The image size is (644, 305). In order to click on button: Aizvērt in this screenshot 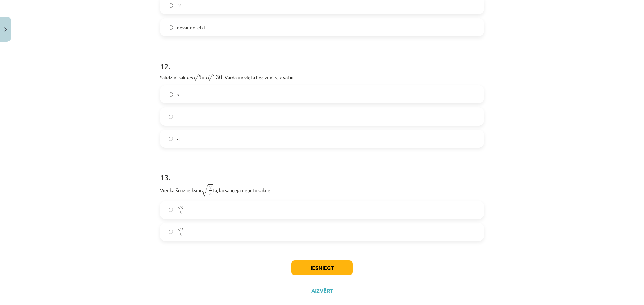, I will do `click(322, 291)`.